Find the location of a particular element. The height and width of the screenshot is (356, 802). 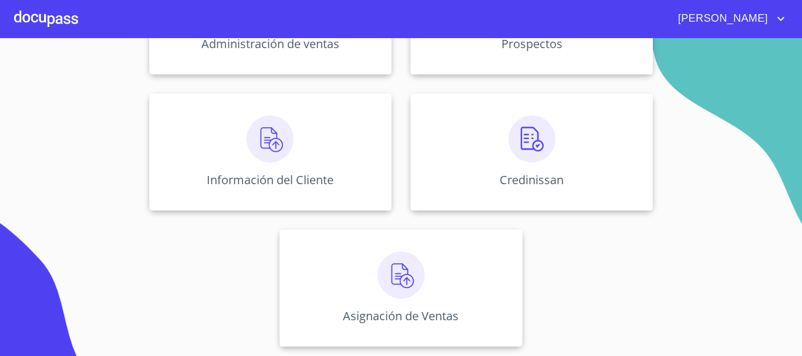

p: Información del Cliente is located at coordinates (270, 180).